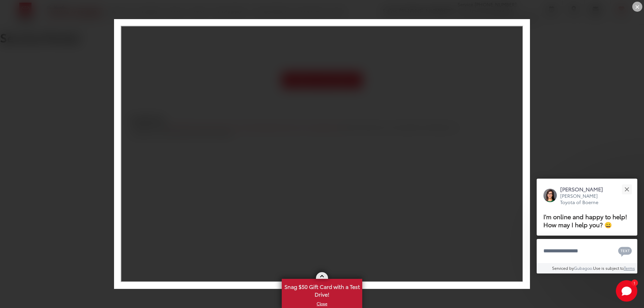 The width and height of the screenshot is (644, 308). Describe the element at coordinates (583, 268) in the screenshot. I see `a: Gubagoo.` at that location.